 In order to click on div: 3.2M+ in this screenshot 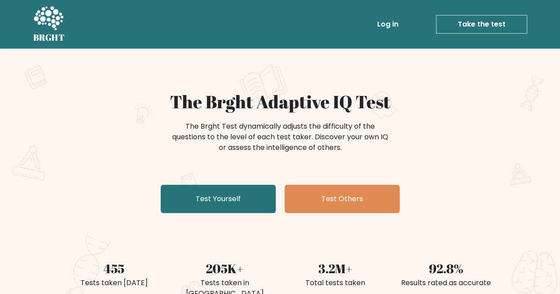, I will do `click(336, 269)`.